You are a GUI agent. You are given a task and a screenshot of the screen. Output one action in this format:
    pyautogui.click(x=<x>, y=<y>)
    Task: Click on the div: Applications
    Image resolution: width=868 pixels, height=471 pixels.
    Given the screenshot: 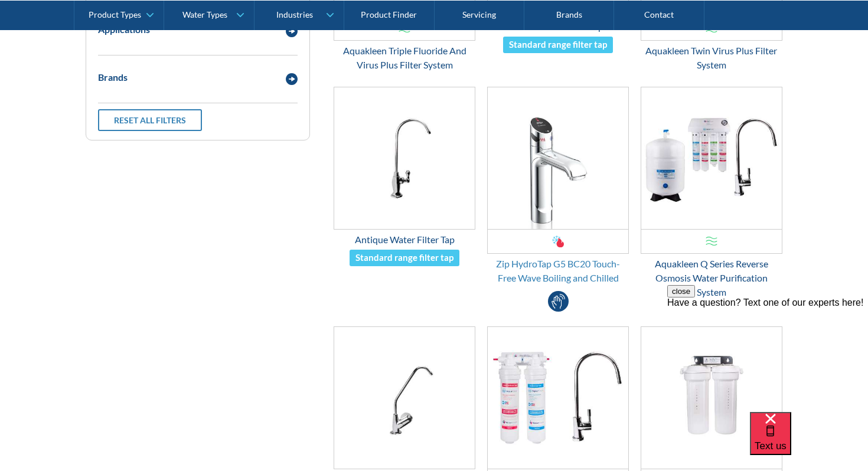 What is the action you would take?
    pyautogui.click(x=124, y=30)
    